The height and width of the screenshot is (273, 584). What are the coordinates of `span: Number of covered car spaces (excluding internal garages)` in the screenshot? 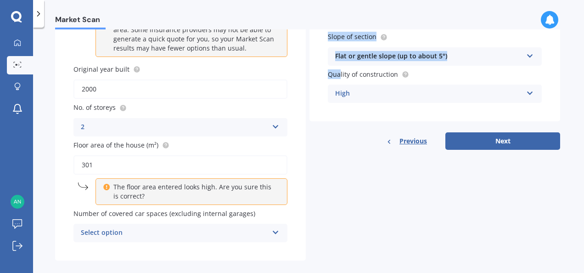 It's located at (164, 213).